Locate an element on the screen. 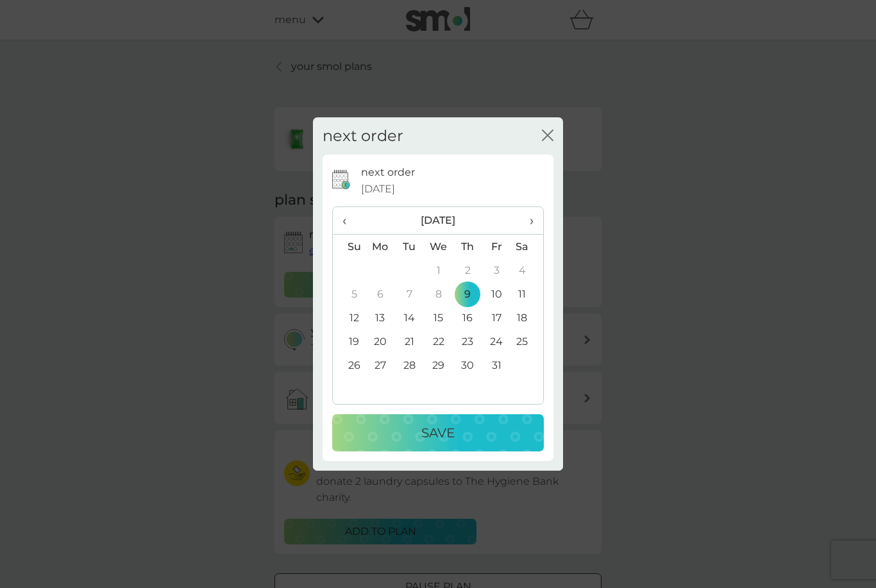 This screenshot has height=588, width=876. td: 29 is located at coordinates (439, 365).